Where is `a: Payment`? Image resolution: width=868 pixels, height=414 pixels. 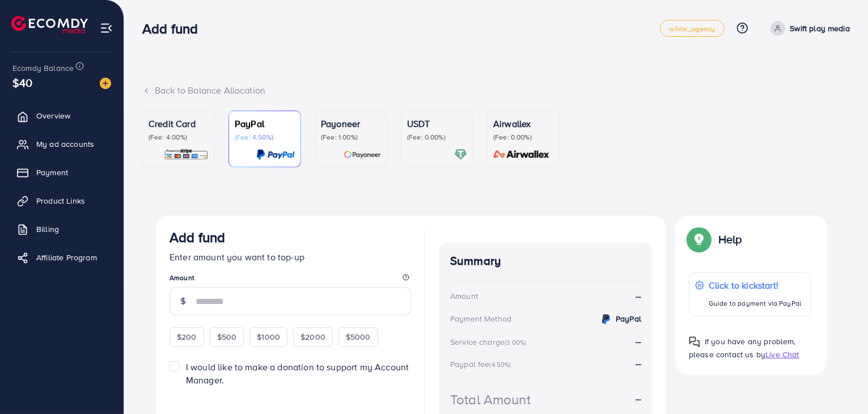 a: Payment is located at coordinates (61, 172).